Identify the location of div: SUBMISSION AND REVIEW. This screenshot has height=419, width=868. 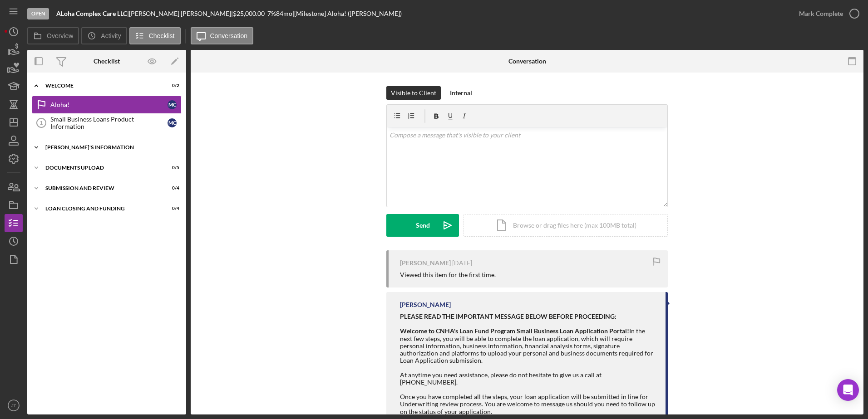
(101, 188).